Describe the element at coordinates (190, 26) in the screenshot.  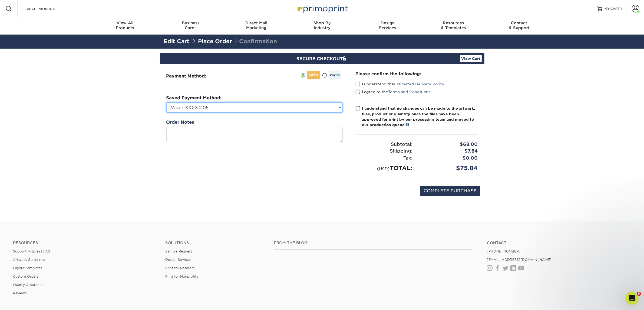
I see `a: BusinessCards` at that location.